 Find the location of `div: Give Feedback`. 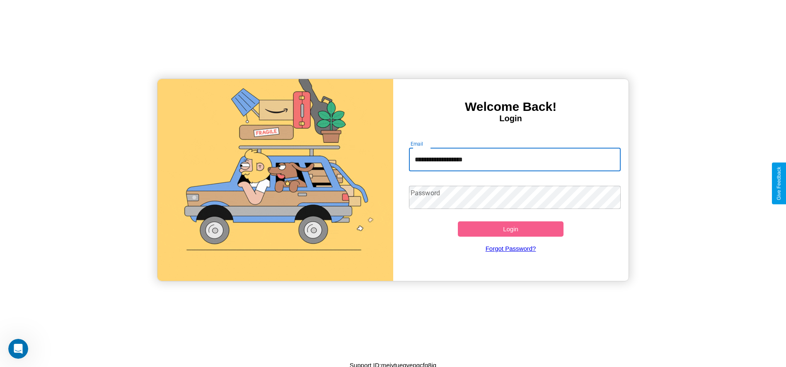

div: Give Feedback is located at coordinates (779, 183).